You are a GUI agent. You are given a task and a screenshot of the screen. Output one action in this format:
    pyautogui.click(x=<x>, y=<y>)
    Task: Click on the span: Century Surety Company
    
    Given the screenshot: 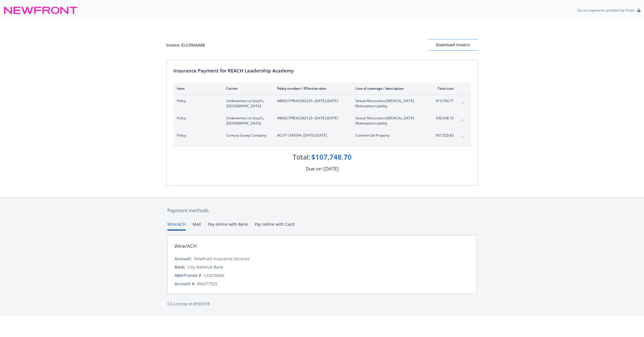 What is the action you would take?
    pyautogui.click(x=247, y=135)
    